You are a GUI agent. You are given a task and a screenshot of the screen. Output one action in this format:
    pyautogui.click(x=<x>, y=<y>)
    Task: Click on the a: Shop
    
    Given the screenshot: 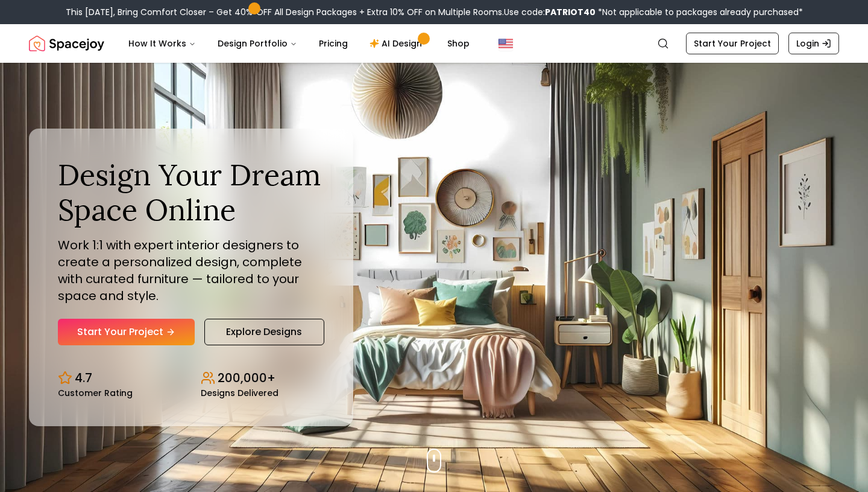 What is the action you would take?
    pyautogui.click(x=458, y=44)
    